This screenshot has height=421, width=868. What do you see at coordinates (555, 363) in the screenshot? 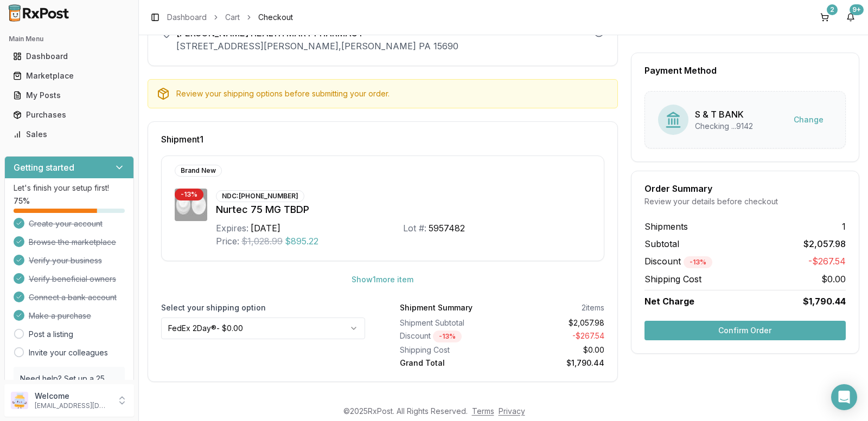
I see `div: $1,790.44` at bounding box center [555, 363].